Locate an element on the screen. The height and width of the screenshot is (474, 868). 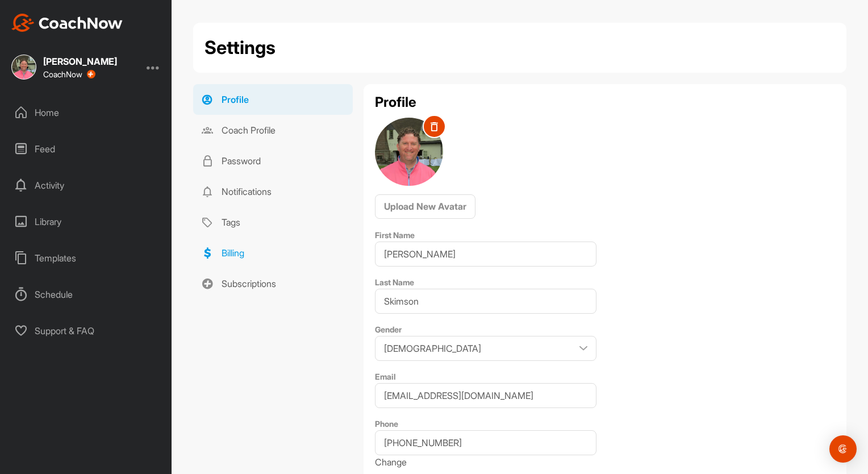
img: user is located at coordinates (409, 151).